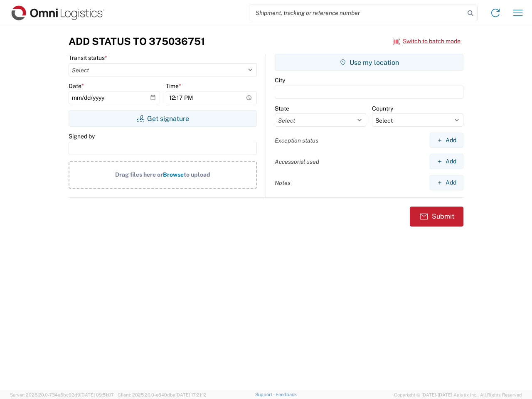 The height and width of the screenshot is (399, 532). What do you see at coordinates (280, 80) in the screenshot?
I see `label: City` at bounding box center [280, 80].